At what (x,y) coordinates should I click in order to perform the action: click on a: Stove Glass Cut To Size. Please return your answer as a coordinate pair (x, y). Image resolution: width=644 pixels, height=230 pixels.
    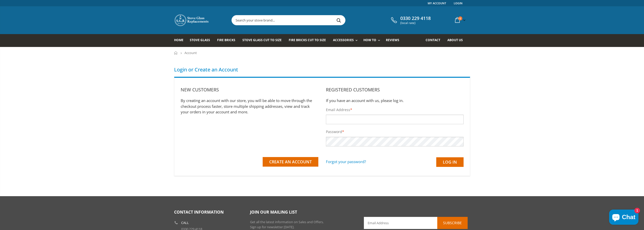
    Looking at the image, I should click on (264, 40).